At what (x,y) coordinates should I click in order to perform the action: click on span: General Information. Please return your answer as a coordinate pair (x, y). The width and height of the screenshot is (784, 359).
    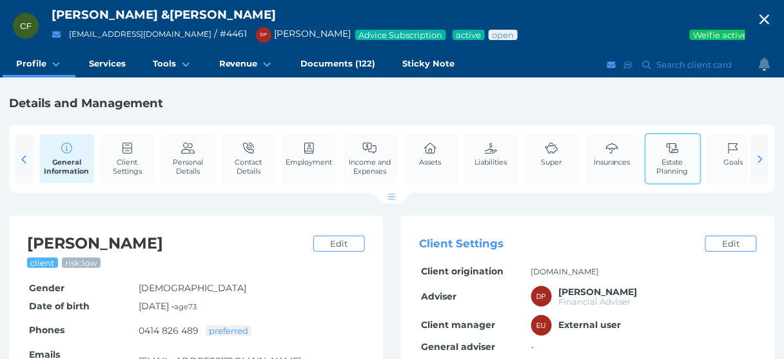
    Looking at the image, I should click on (67, 166).